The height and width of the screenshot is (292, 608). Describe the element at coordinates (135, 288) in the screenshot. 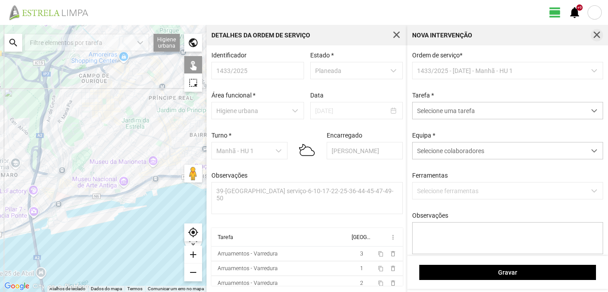

I see `a: Termos (abre num novo separador)` at that location.